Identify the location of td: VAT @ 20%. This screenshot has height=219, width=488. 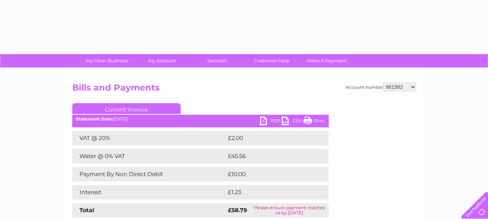
(149, 138).